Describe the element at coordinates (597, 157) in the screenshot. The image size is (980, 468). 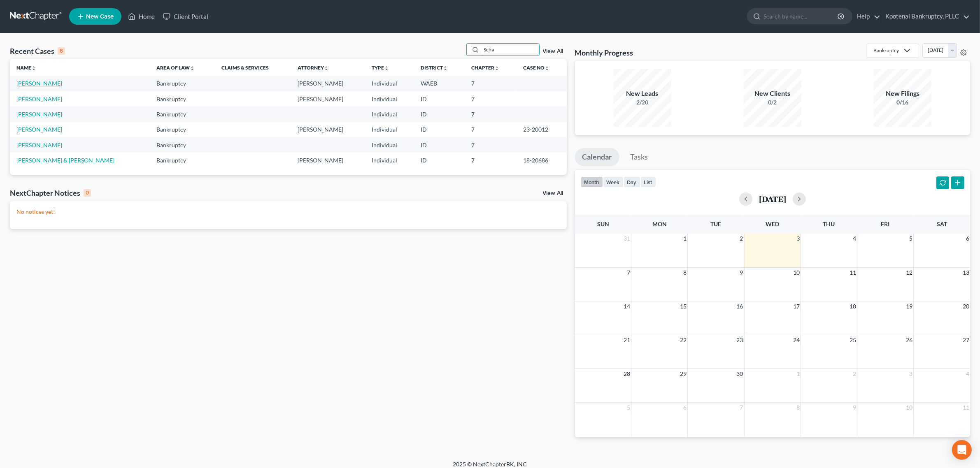
I see `a: Calendar` at that location.